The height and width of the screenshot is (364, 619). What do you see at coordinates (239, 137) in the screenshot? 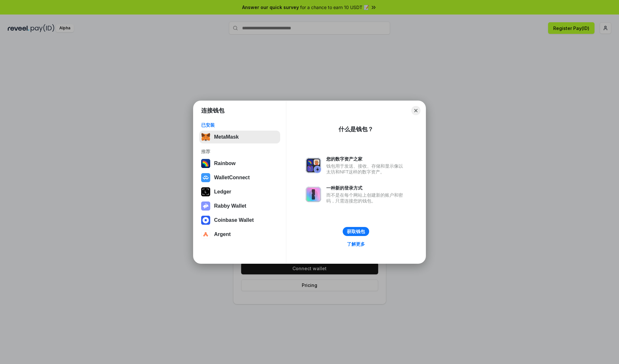
I see `button: MetaMask` at bounding box center [239, 137].